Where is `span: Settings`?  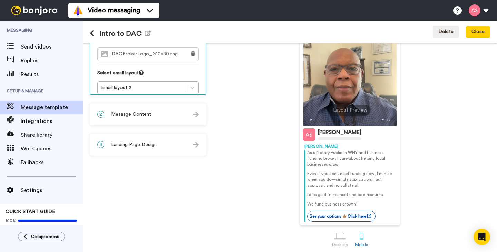 span: Settings is located at coordinates (52, 191).